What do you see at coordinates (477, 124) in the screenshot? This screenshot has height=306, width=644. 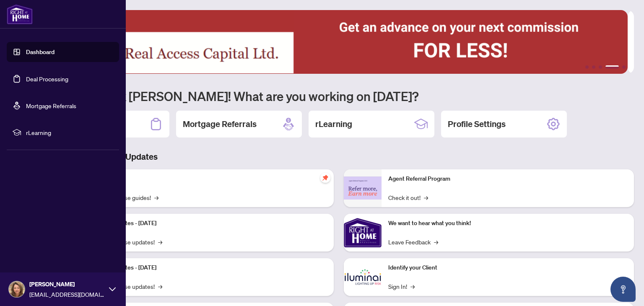 I see `h2: Profile Settings` at bounding box center [477, 124].